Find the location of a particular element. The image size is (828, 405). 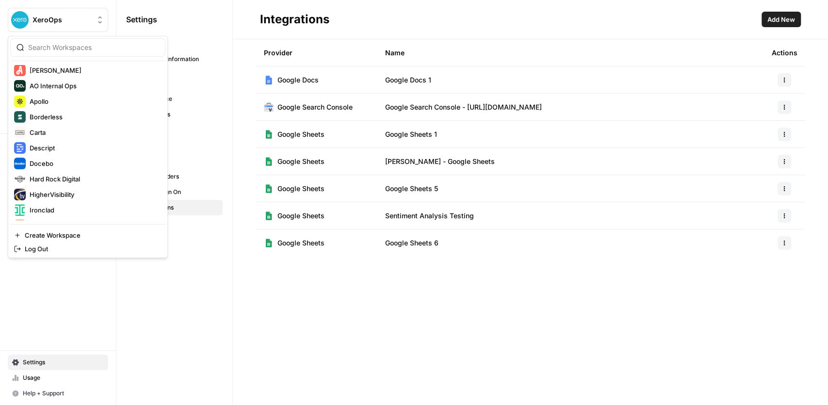

img: Descript Logo is located at coordinates (20, 148).